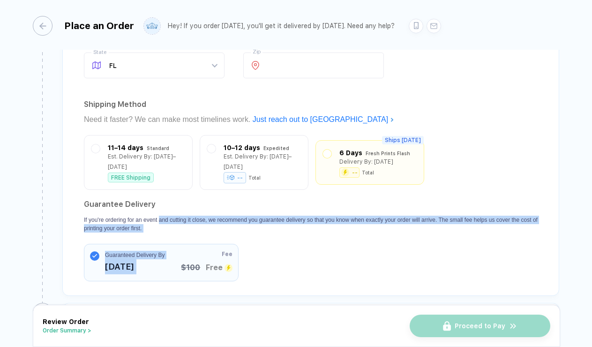 The height and width of the screenshot is (347, 592). What do you see at coordinates (163, 65) in the screenshot?
I see `span: FL` at bounding box center [163, 65].